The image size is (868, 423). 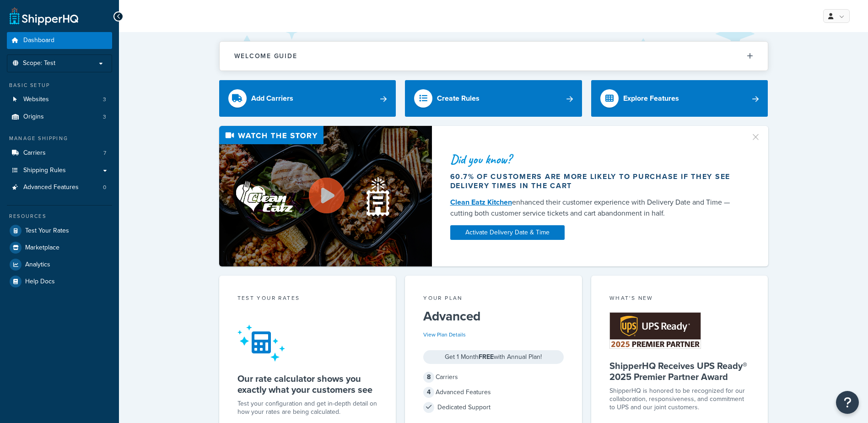 What do you see at coordinates (594, 181) in the screenshot?
I see `div: 60.7% of customers are more likely to purchase if they see delivery times in the cart` at bounding box center [594, 181].